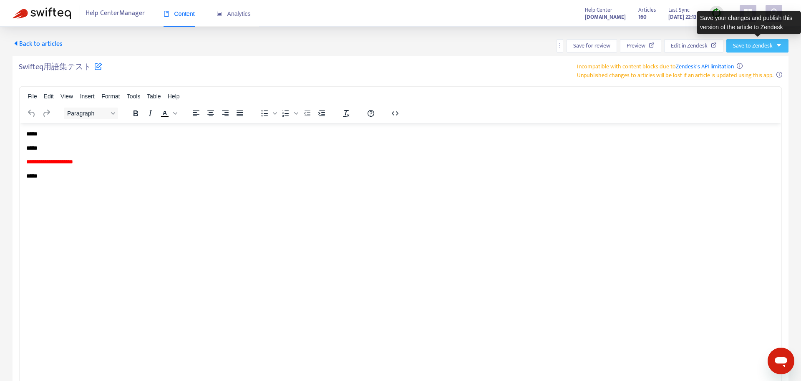 Image resolution: width=801 pixels, height=381 pixels. What do you see at coordinates (32, 113) in the screenshot?
I see `button: Undo` at bounding box center [32, 113].